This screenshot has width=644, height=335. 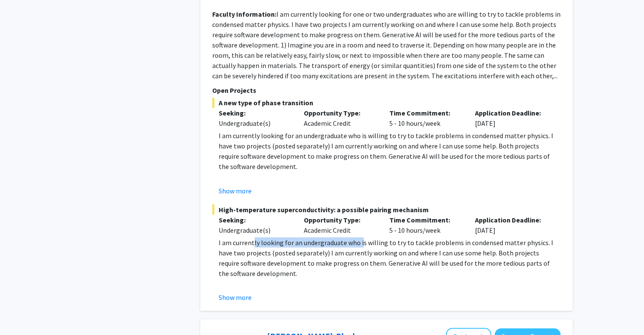 I want to click on p: Open Projects, so click(x=387, y=90).